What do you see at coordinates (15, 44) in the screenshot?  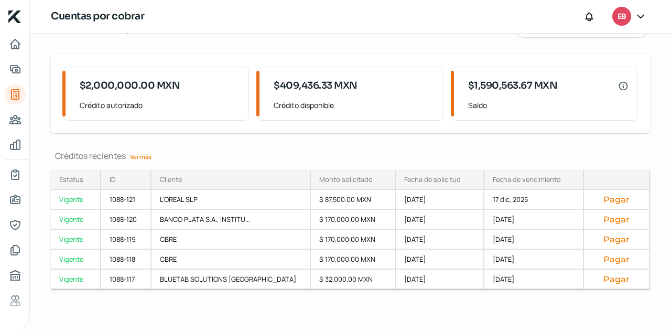 I see `a: Inicio` at bounding box center [15, 44].